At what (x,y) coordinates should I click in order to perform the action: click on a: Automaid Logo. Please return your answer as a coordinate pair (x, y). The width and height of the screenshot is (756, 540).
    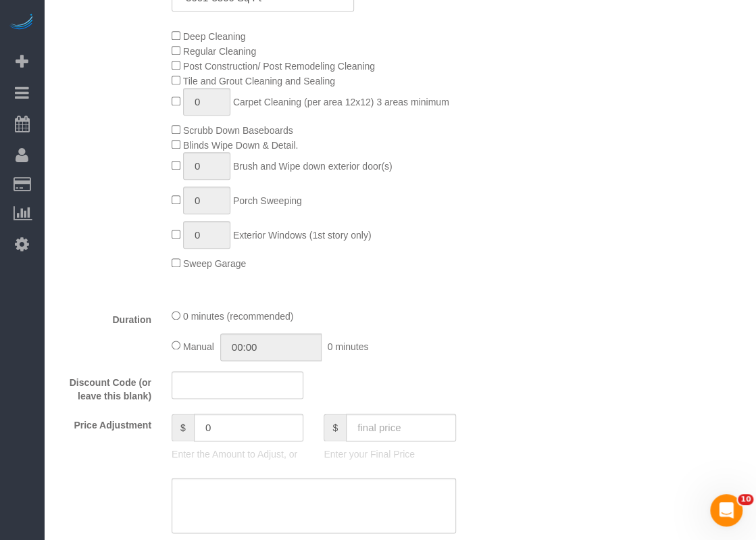
    Looking at the image, I should click on (22, 23).